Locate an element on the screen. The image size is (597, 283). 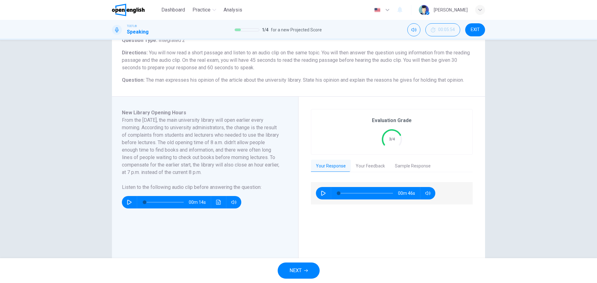
h6: Listen to the following audio clip before answering the question : is located at coordinates (201, 187).